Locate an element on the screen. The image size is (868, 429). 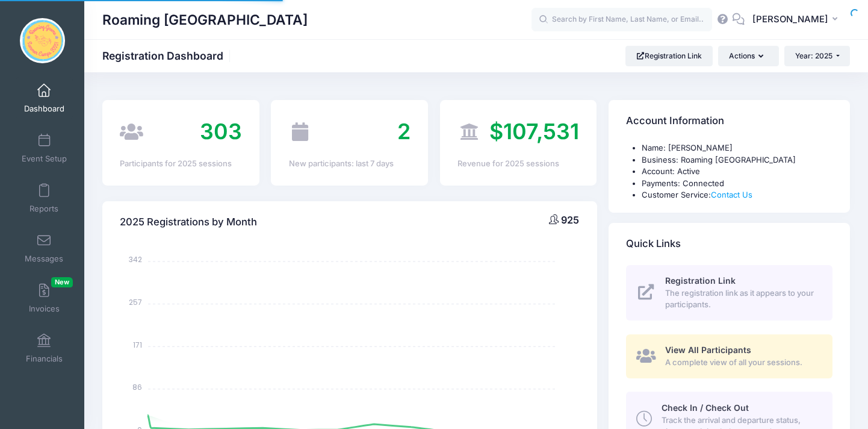
span: $107,531 is located at coordinates (534, 131).